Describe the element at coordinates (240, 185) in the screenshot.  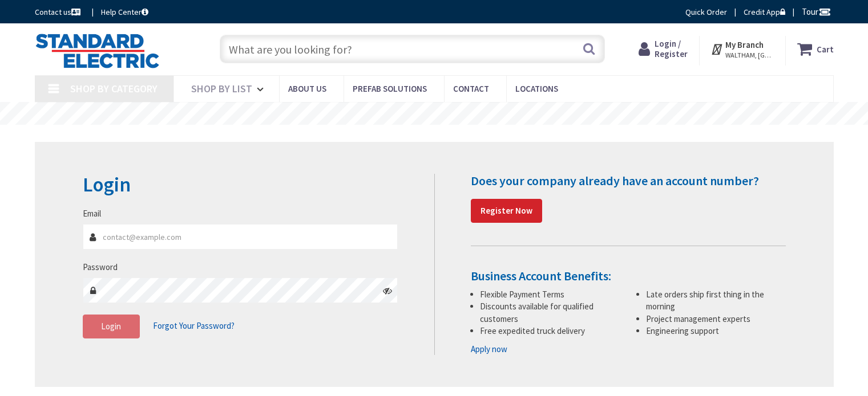
I see `h2: Login` at that location.